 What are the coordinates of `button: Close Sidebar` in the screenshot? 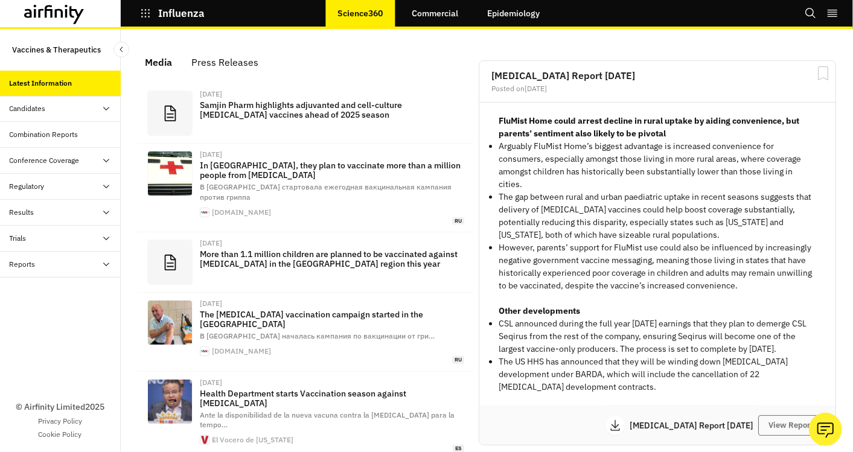 It's located at (121, 49).